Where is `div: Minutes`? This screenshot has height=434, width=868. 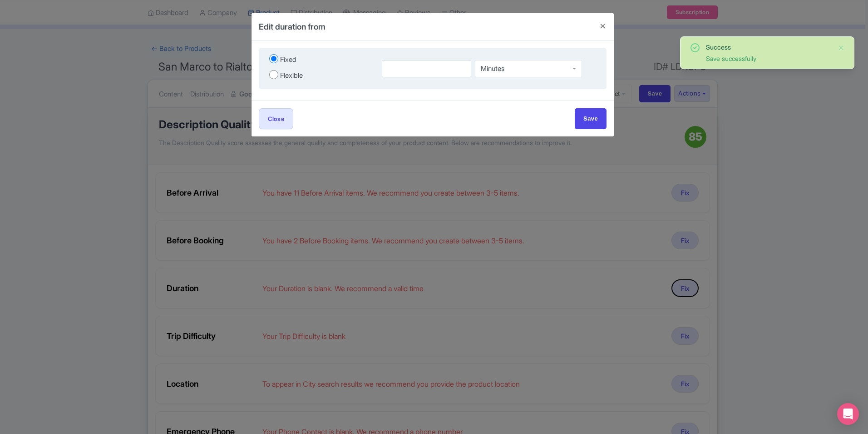
div: Minutes is located at coordinates (492, 69).